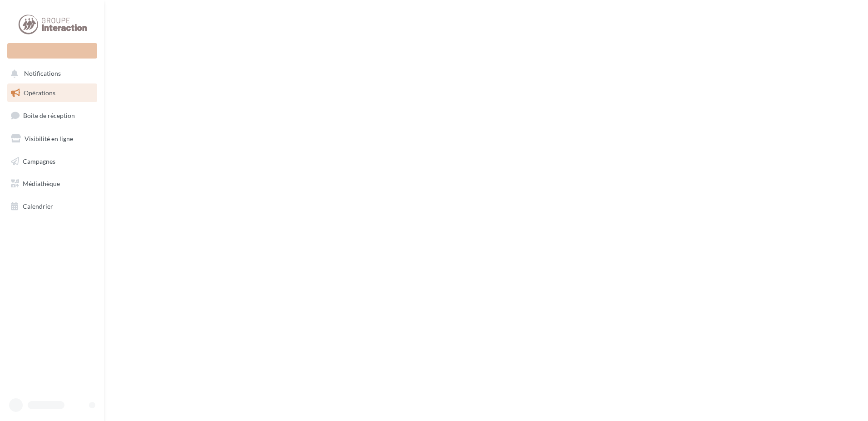  What do you see at coordinates (41, 183) in the screenshot?
I see `span: Médiathèque` at bounding box center [41, 183].